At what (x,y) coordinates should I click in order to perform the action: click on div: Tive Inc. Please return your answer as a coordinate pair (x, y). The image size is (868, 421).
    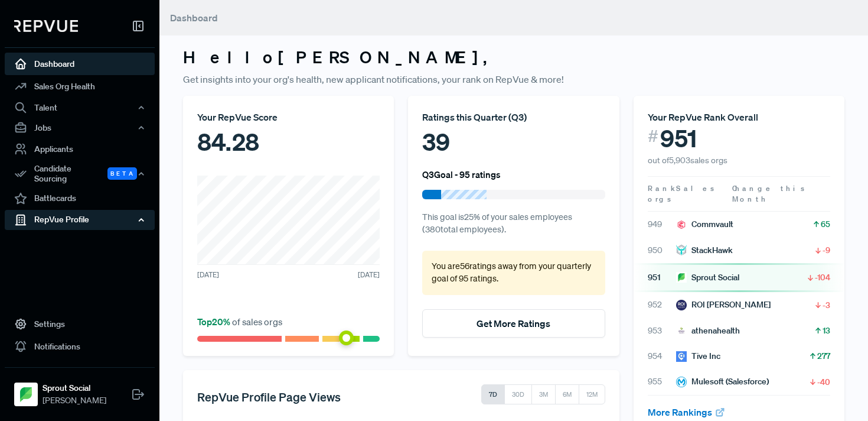
    Looking at the image, I should click on (698, 356).